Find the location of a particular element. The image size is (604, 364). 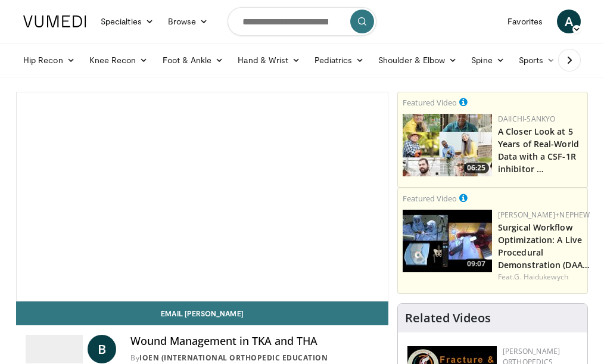

a: Daiichi-Sankyo is located at coordinates (526, 118).